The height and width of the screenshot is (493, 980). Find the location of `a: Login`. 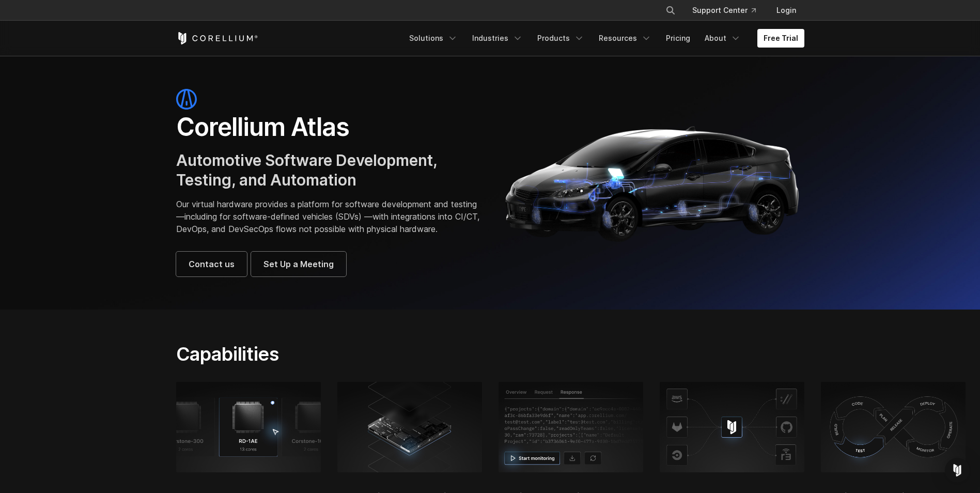

a: Login is located at coordinates (786, 10).